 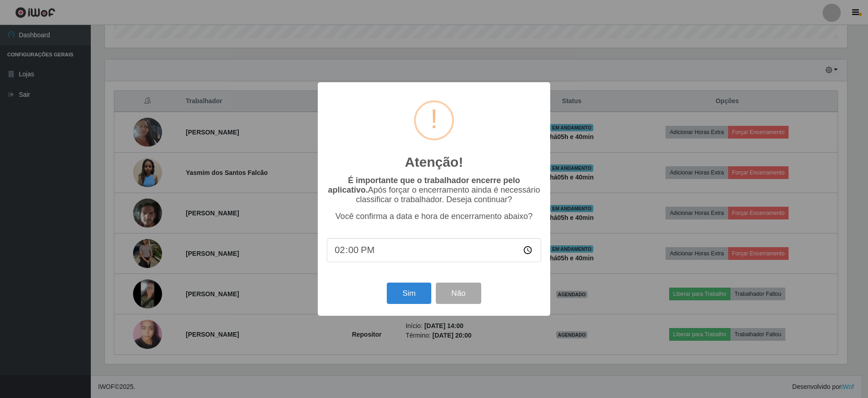 I want to click on p: Você confirma a data e hora de encerramento abaixo?, so click(x=434, y=216).